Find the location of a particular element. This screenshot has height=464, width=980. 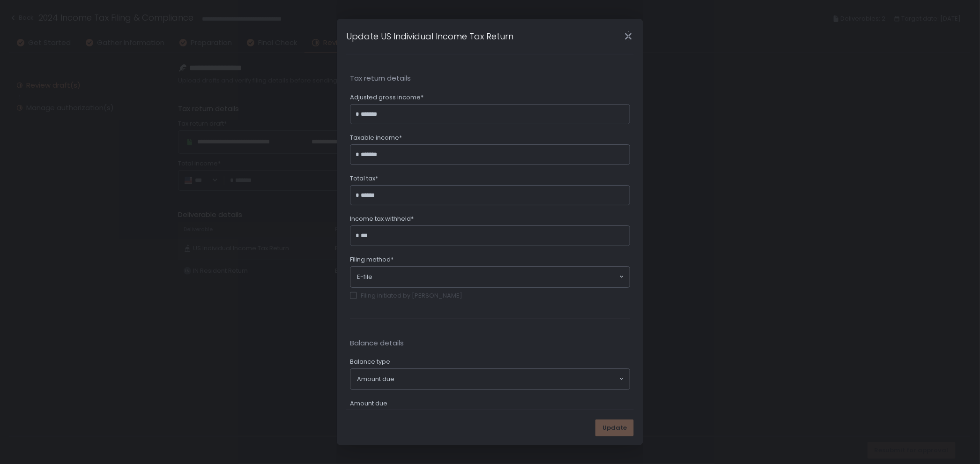

span: Taxable income* is located at coordinates (376, 138).